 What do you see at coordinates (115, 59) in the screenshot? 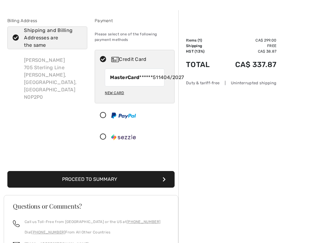
I see `img: Credit Card` at bounding box center [115, 59].